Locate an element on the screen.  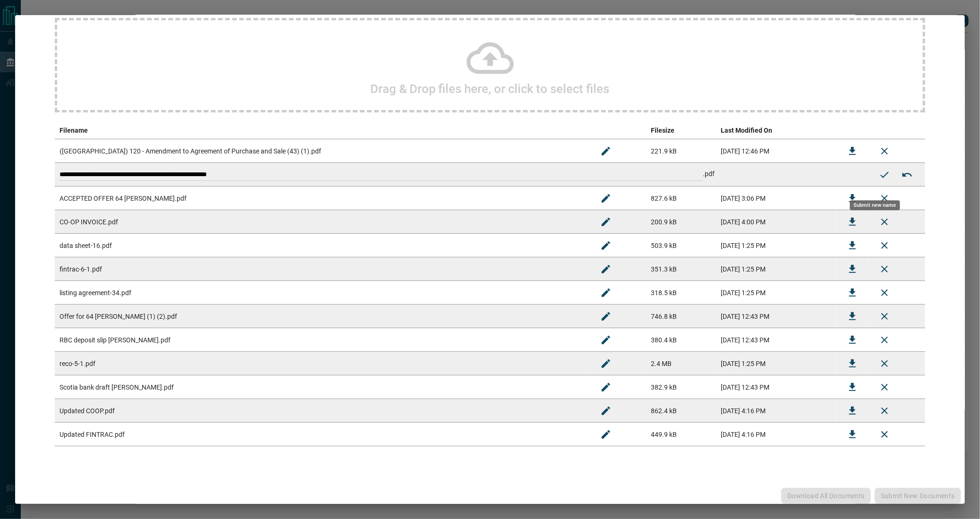
th: edit column is located at coordinates (618, 130).